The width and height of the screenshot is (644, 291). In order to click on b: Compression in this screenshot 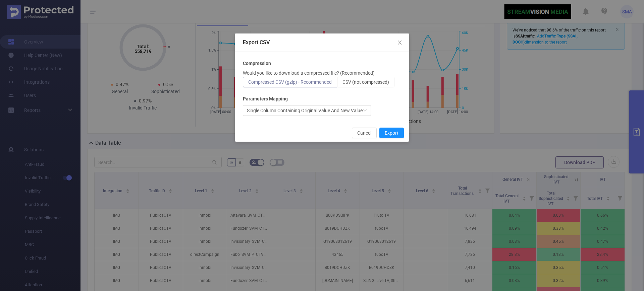, I will do `click(256, 63)`.